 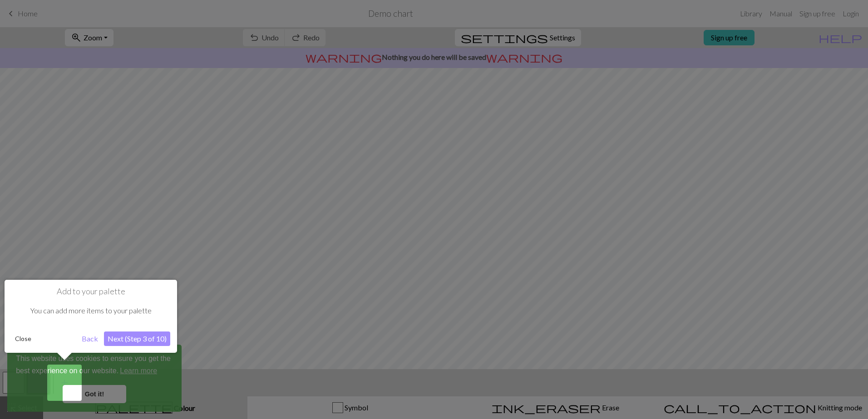 What do you see at coordinates (91, 292) in the screenshot?
I see `h1: Add to your palette` at bounding box center [91, 292].